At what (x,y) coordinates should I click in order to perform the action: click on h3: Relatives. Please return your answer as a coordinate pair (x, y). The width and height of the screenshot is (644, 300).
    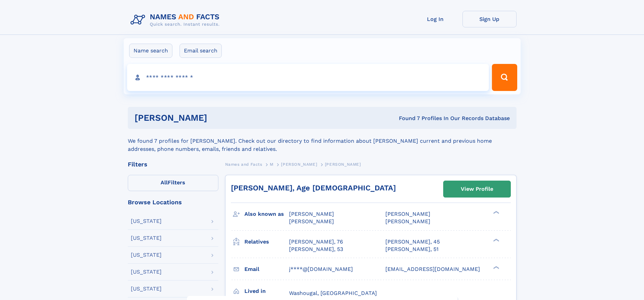
    Looking at the image, I should click on (267, 242).